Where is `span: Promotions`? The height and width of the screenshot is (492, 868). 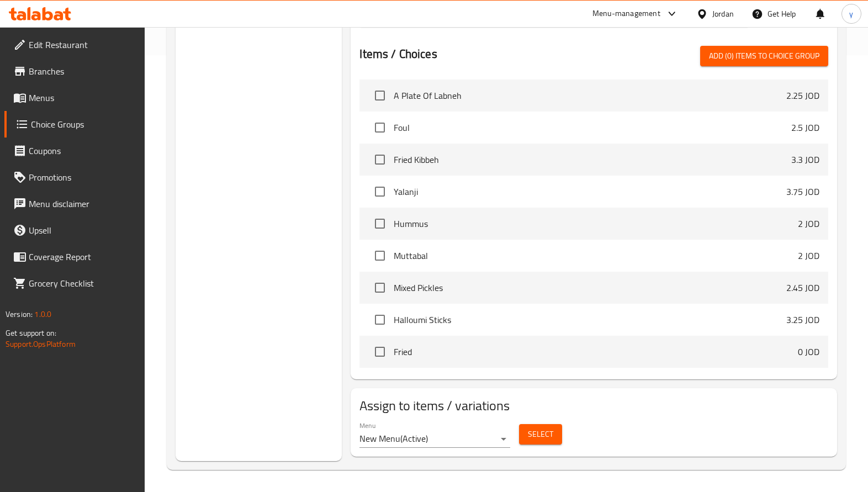 span: Promotions is located at coordinates (82, 177).